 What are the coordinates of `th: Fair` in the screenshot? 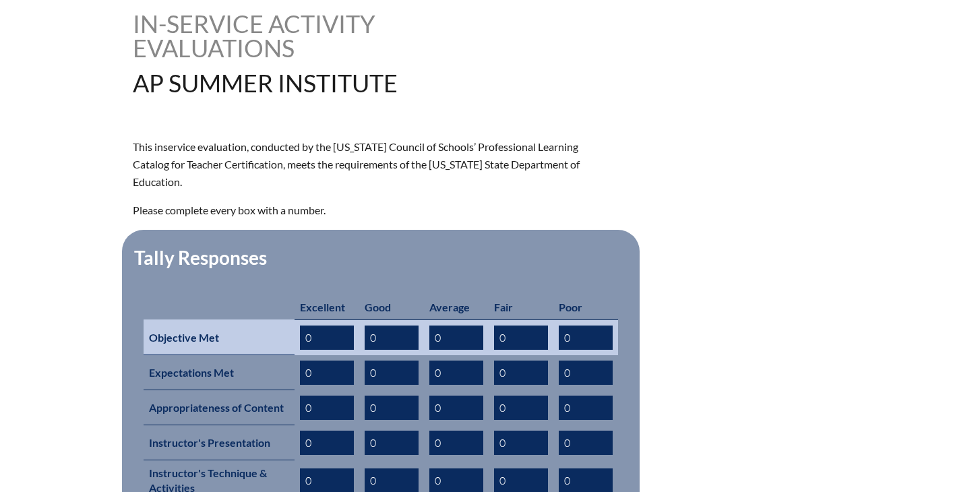 It's located at (521, 307).